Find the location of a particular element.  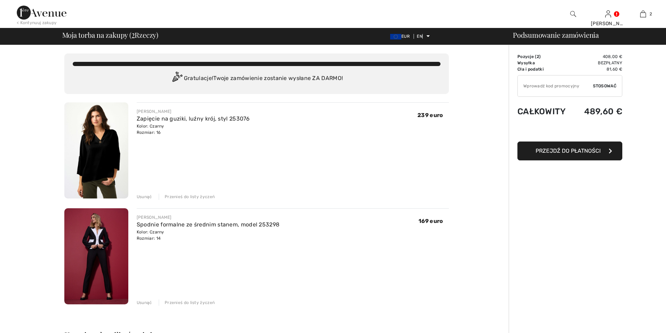

font: Wysyłka is located at coordinates (526, 63).